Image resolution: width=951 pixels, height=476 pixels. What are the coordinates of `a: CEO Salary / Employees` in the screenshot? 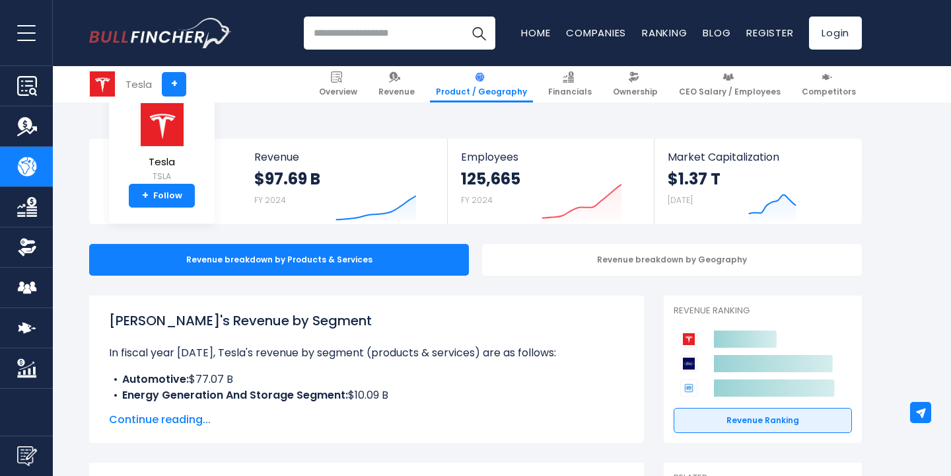 It's located at (730, 84).